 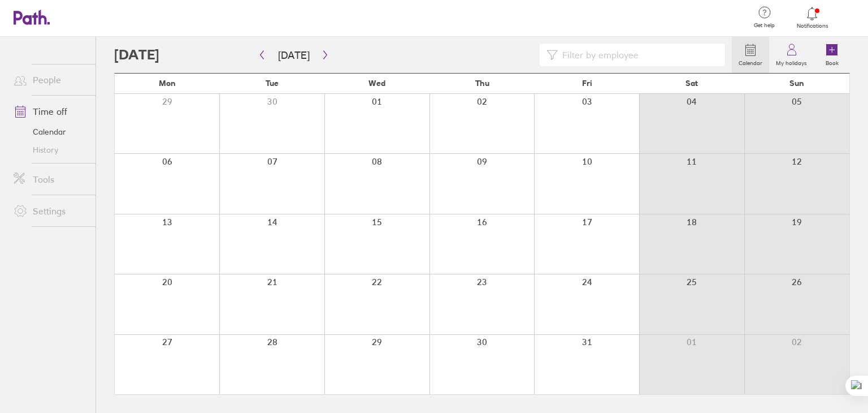 What do you see at coordinates (751, 62) in the screenshot?
I see `label: Calendar` at bounding box center [751, 62].